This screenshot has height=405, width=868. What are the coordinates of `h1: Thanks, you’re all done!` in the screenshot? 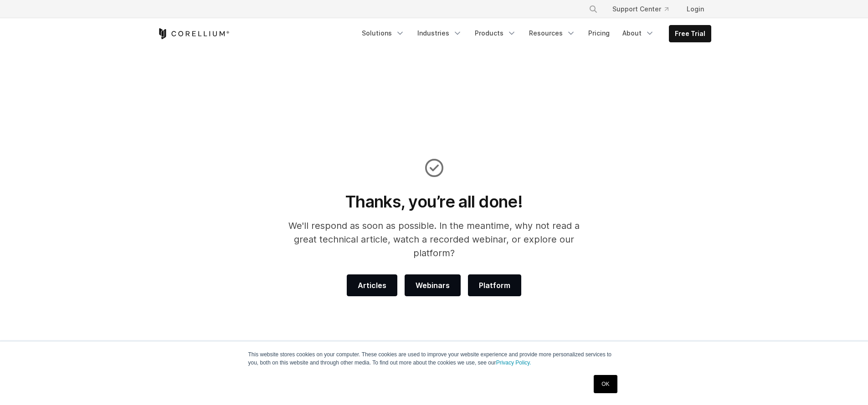 It's located at (434, 202).